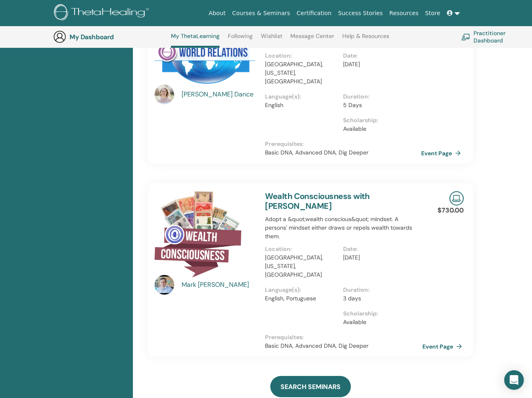  I want to click on a: Following, so click(240, 39).